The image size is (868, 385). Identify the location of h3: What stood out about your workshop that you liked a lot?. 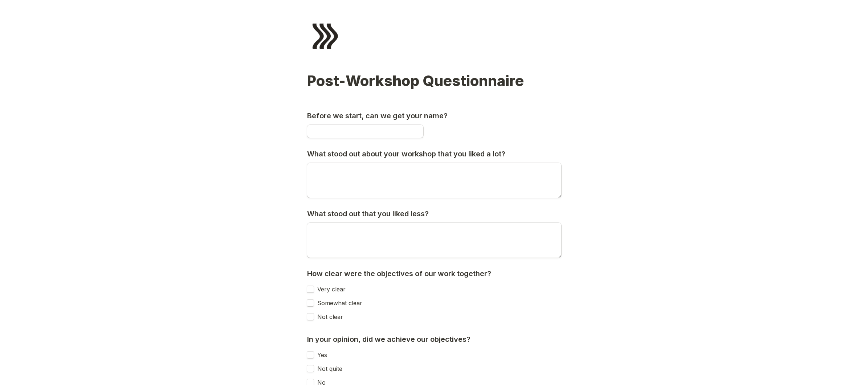
(407, 154).